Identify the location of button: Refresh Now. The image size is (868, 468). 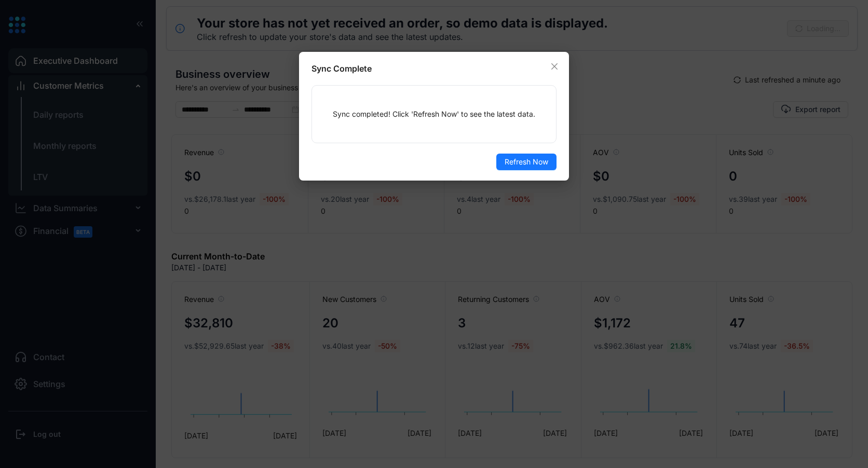
(526, 162).